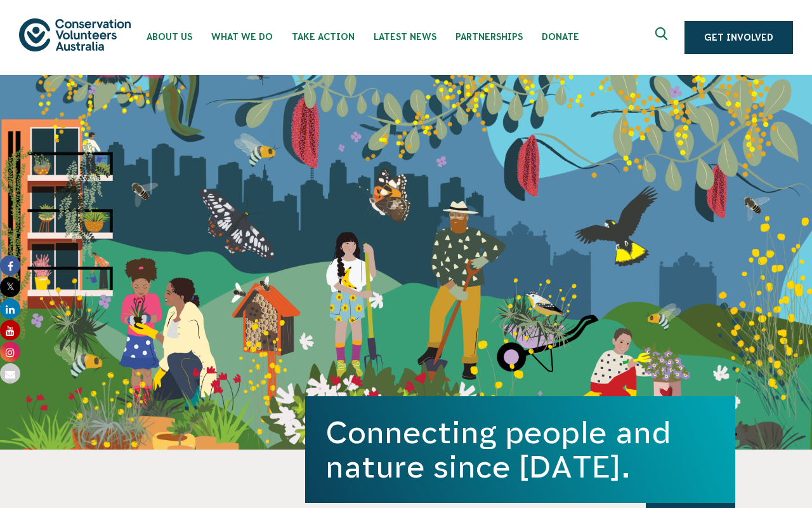  Describe the element at coordinates (405, 37) in the screenshot. I see `span: Latest News` at that location.